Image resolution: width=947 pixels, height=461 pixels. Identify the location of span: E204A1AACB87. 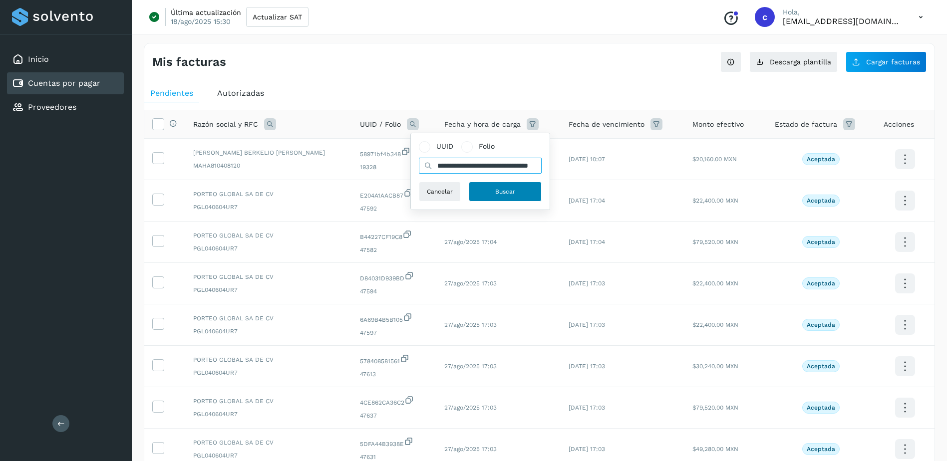
(394, 194).